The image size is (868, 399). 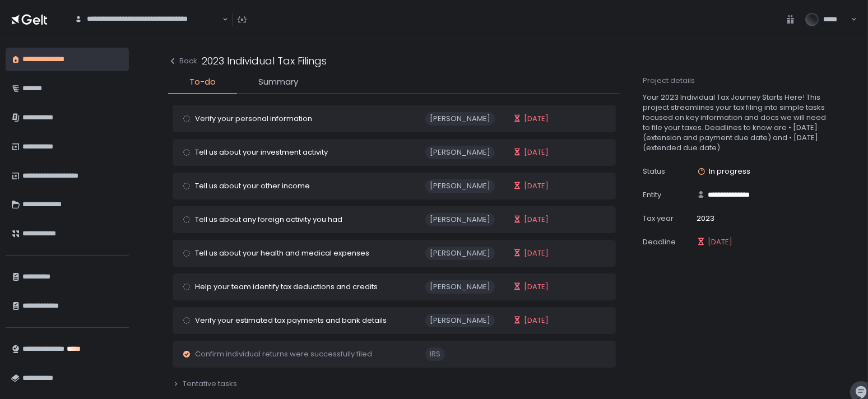 I want to click on span: Summary, so click(x=278, y=82).